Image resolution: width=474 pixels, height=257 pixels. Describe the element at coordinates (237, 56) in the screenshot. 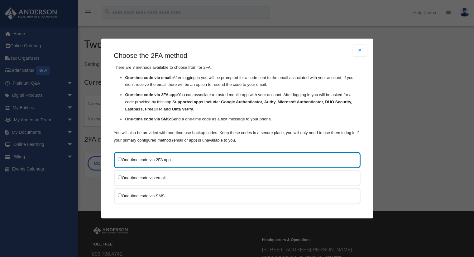

I see `h3: Choose the 2FA method` at that location.